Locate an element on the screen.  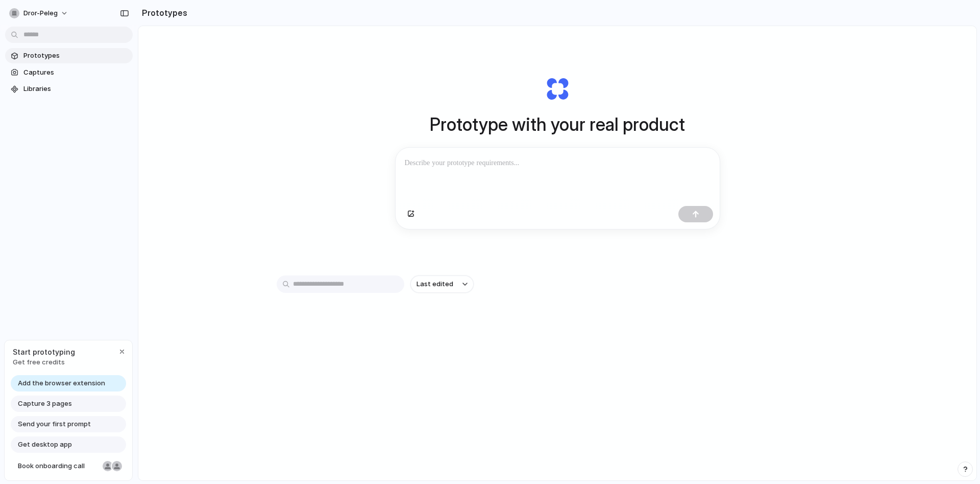
button: Last edited is located at coordinates (442, 284).